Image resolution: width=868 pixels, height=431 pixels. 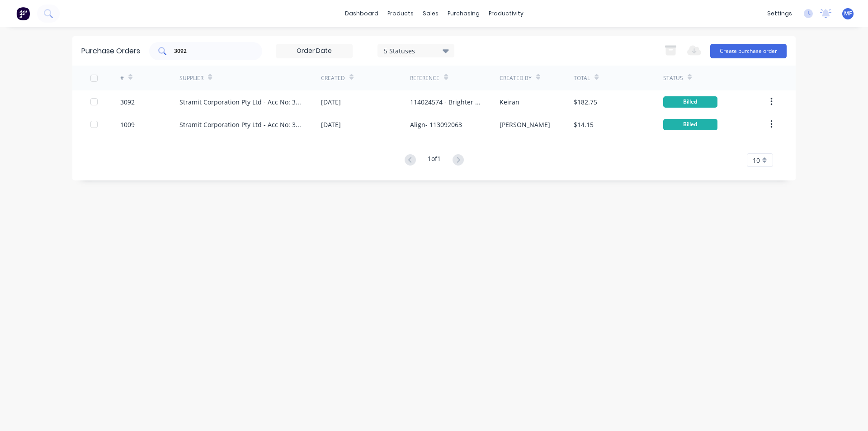 What do you see at coordinates (446, 102) in the screenshot?
I see `div: 114024574 - Brighter Built` at bounding box center [446, 102].